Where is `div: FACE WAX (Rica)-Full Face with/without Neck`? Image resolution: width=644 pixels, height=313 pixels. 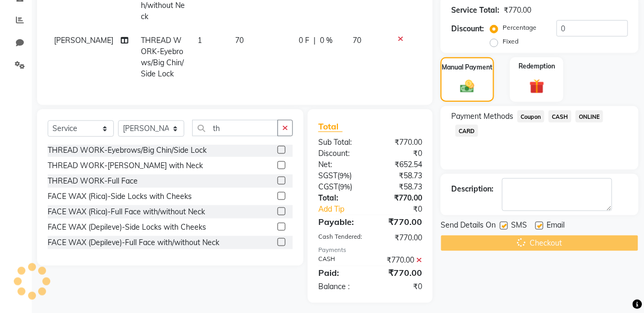 div: FACE WAX (Rica)-Full Face with/without Neck is located at coordinates (126, 211).